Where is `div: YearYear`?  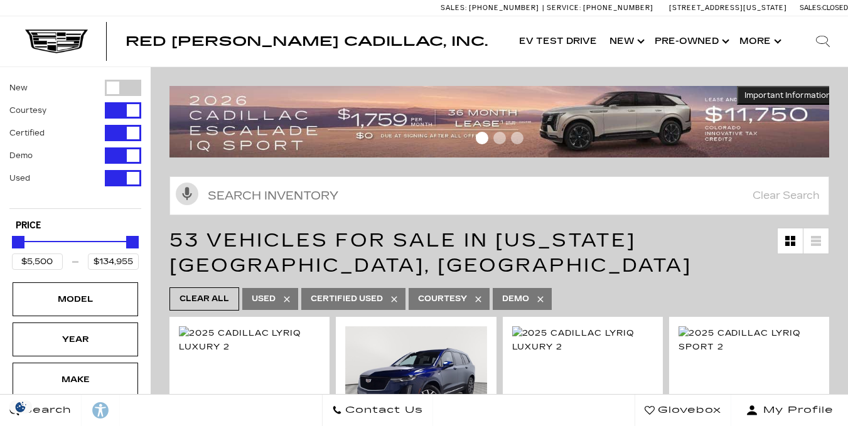
div: YearYear is located at coordinates (75, 340).